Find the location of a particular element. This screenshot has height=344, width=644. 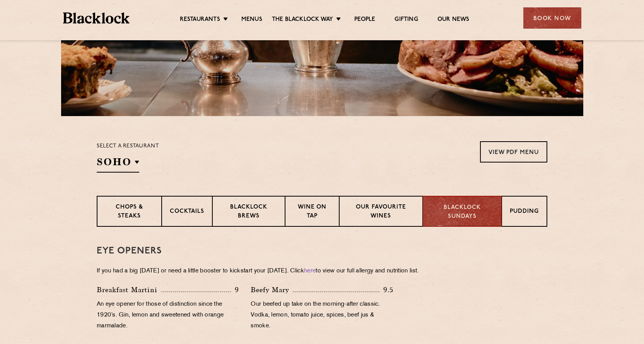

h2: SOHO is located at coordinates (118, 164).